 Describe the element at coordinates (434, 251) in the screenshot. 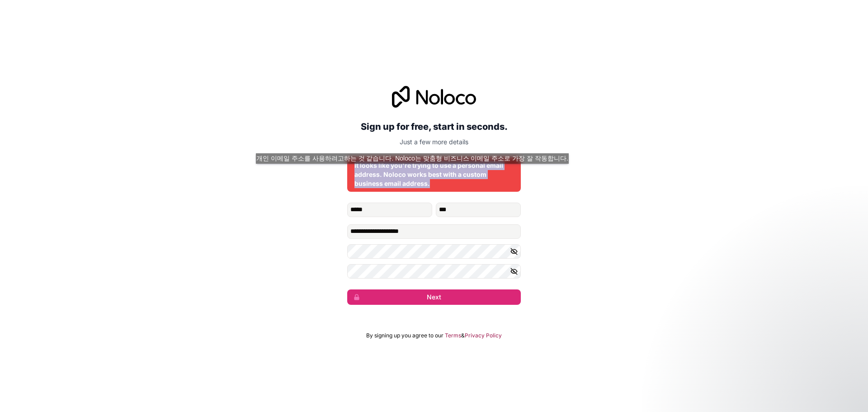

I see `input: Password` at that location.